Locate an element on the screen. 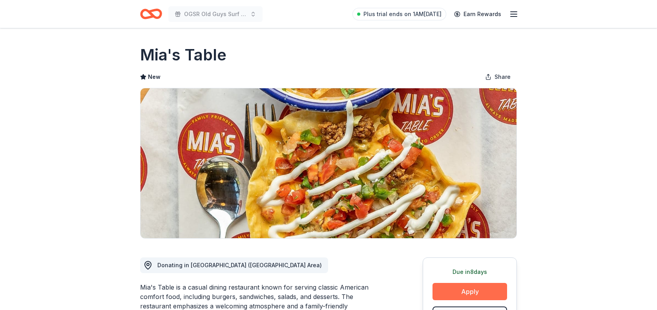 Image resolution: width=657 pixels, height=310 pixels. a: Home is located at coordinates (151, 14).